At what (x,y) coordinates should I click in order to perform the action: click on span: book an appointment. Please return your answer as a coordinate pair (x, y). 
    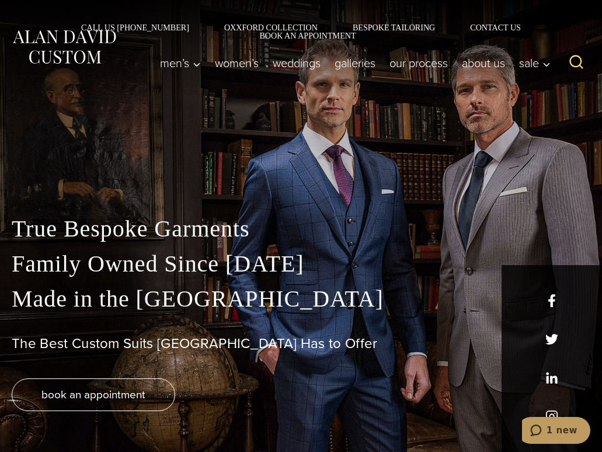
    Looking at the image, I should click on (93, 394).